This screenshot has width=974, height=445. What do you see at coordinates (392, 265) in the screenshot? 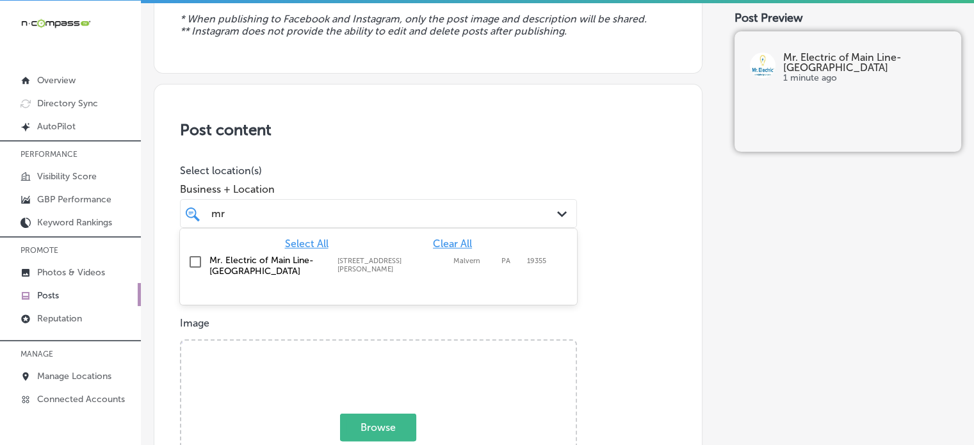
I see `label: 40 Lloyd Ave Suite #203` at bounding box center [392, 265].